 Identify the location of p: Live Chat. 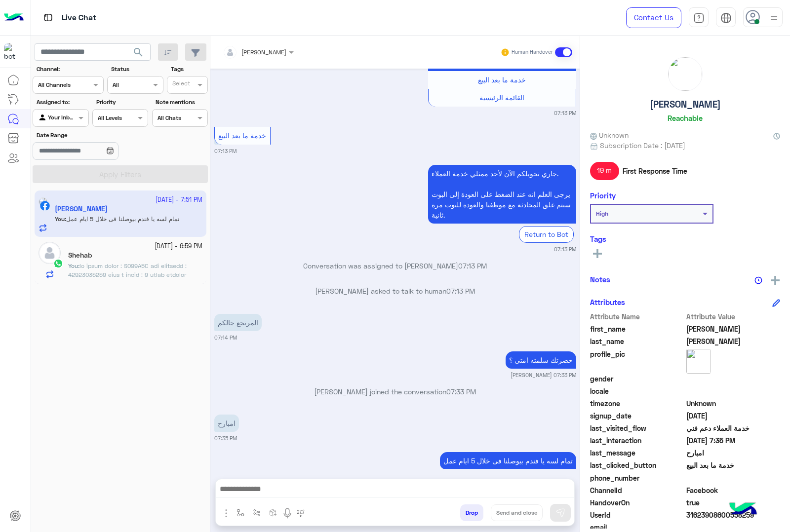
(79, 18).